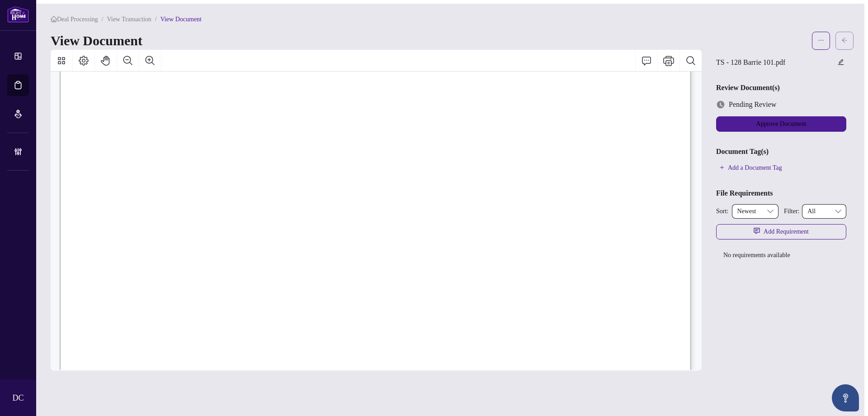  What do you see at coordinates (821, 41) in the screenshot?
I see `span: ellipsis` at bounding box center [821, 41].